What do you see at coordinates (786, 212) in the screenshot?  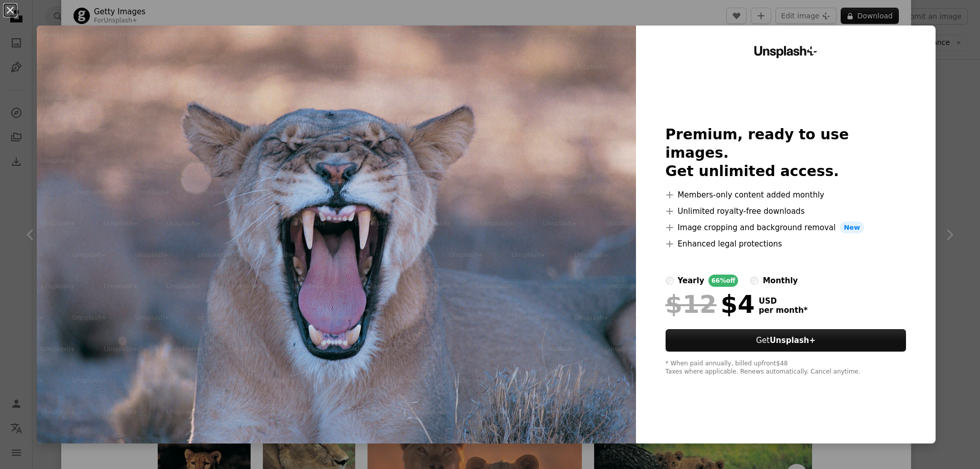 I see `li: Unlimited royalty-free downloads` at bounding box center [786, 212].